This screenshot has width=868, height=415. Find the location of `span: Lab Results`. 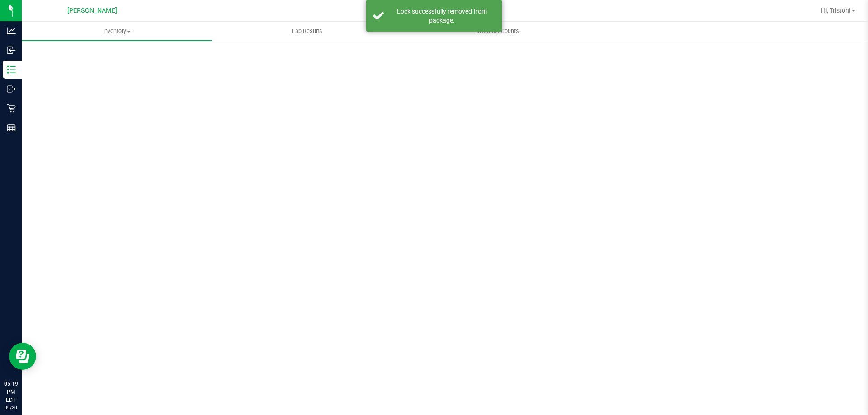

span: Lab Results is located at coordinates (307, 31).